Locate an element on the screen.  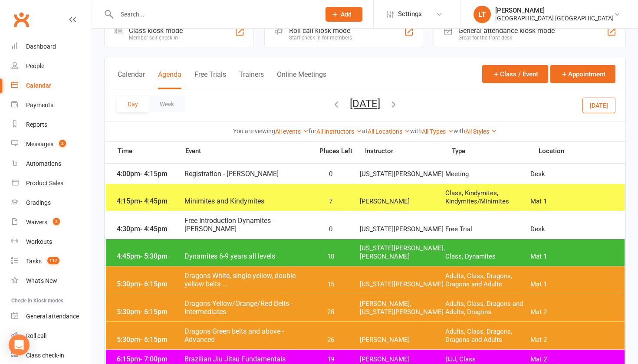
button: Trainers is located at coordinates (251, 79).